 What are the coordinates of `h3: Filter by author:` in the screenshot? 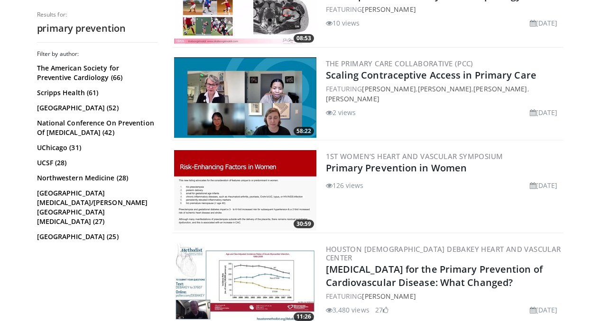 It's located at (97, 54).